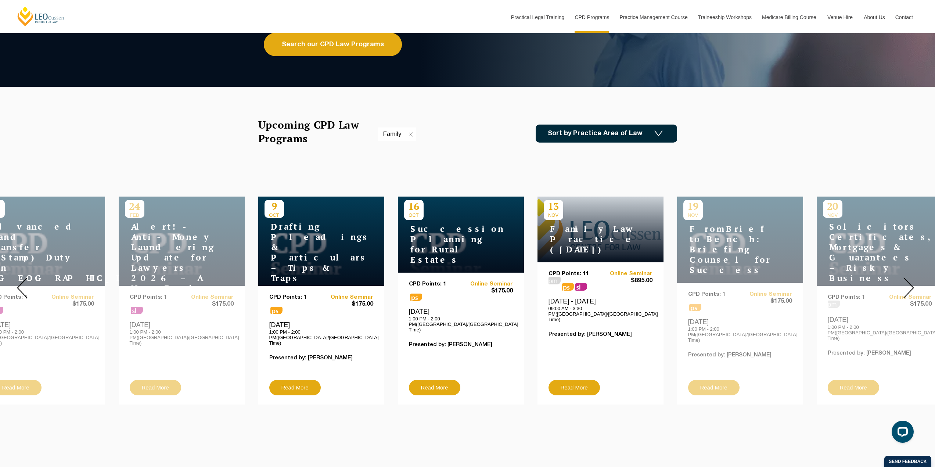  Describe the element at coordinates (318, 131) in the screenshot. I see `h2: Upcoming CPD Law Programs` at that location.